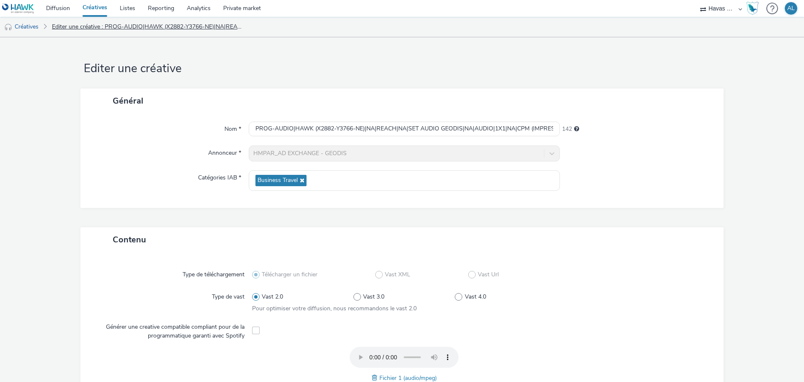 The image size is (804, 382). Describe the element at coordinates (148, 27) in the screenshot. I see `a: Editer une créative : PROG-AUDIO|HAWK (X2882-Y3766-NE)|NA|REACH|NA|SET AUDIO GEODIS|NA|AUDIO|1X1|...` at that location.